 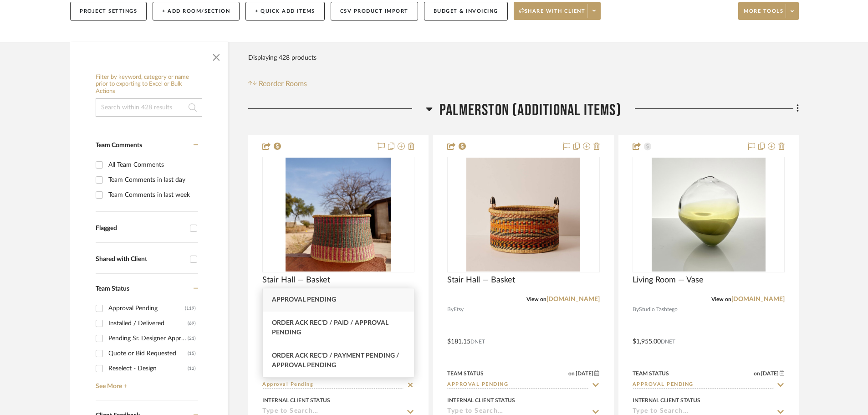 I want to click on span: Order Ack Rec'd / Payment Pending / Approval Pending, so click(x=336, y=361).